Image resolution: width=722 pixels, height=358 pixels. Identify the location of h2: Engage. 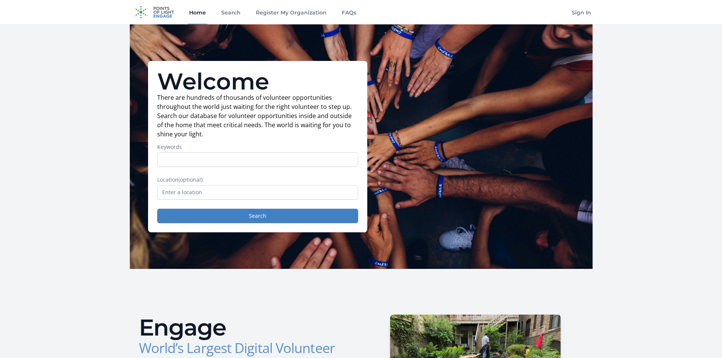
(247, 327).